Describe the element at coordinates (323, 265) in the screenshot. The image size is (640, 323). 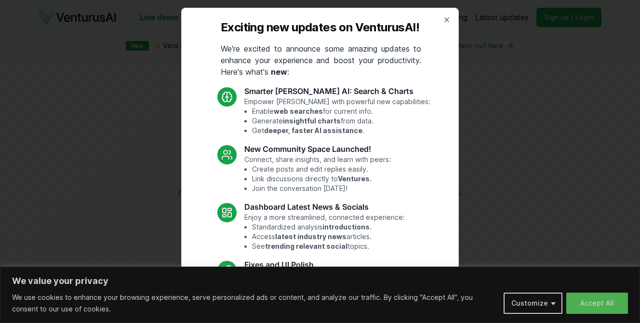
I see `h3: Fixes and UI Polish` at that location.